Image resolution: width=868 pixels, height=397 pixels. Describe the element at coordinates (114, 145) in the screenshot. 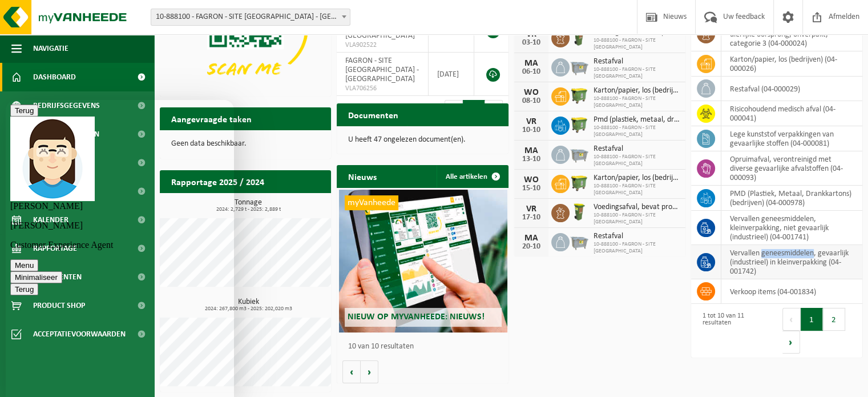

I see `p: Customer Experience Agent` at that location.